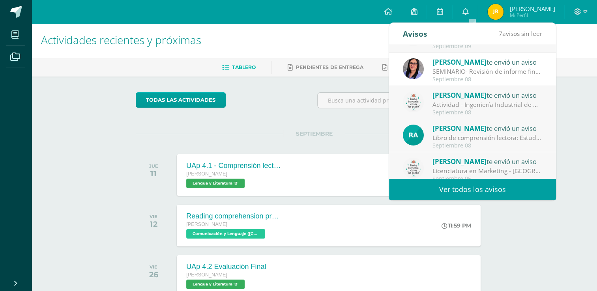 The width and height of the screenshot is (597, 291). I want to click on span: Comunicación y Lenguaje (Inglés) 'B', so click(226, 234).